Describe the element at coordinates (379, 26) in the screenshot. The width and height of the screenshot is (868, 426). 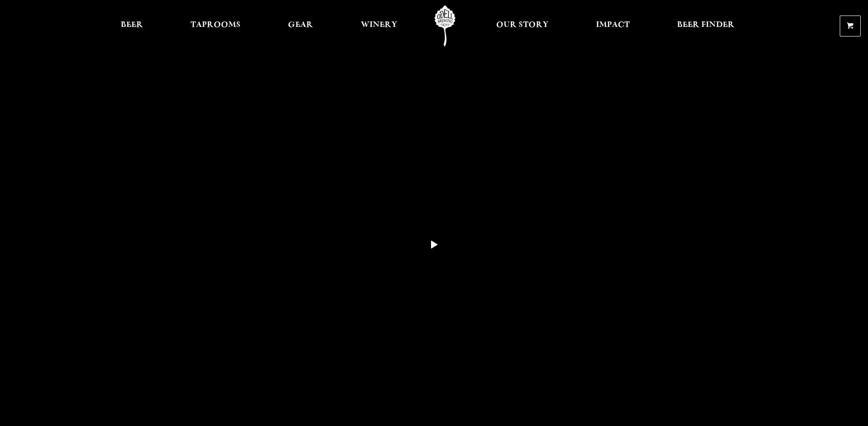
I see `a: Winery` at that location.